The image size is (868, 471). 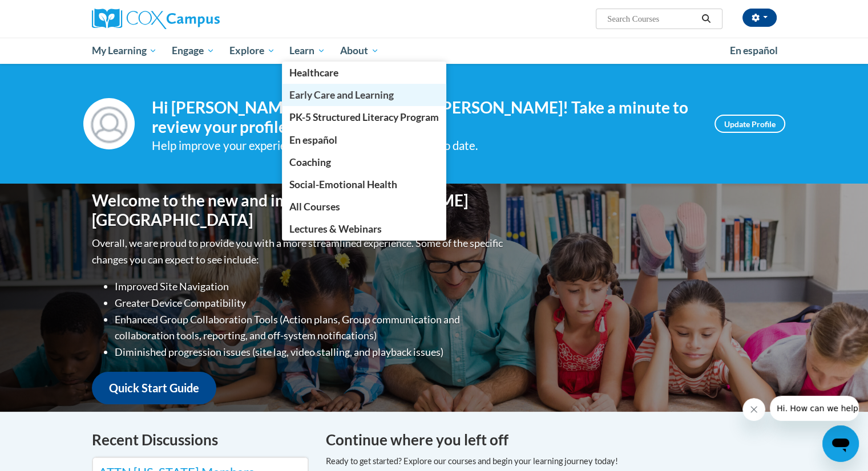 What do you see at coordinates (109, 124) in the screenshot?
I see `img: Profile Image` at bounding box center [109, 124].